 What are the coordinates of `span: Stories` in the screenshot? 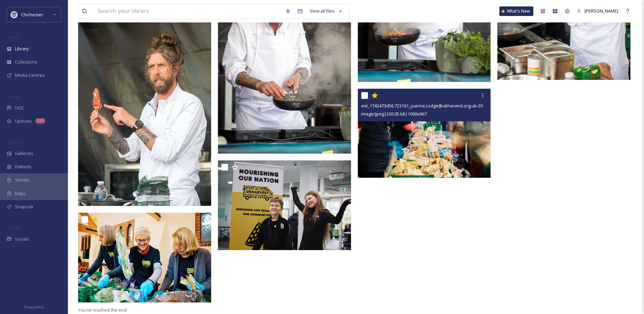 It's located at (22, 180).